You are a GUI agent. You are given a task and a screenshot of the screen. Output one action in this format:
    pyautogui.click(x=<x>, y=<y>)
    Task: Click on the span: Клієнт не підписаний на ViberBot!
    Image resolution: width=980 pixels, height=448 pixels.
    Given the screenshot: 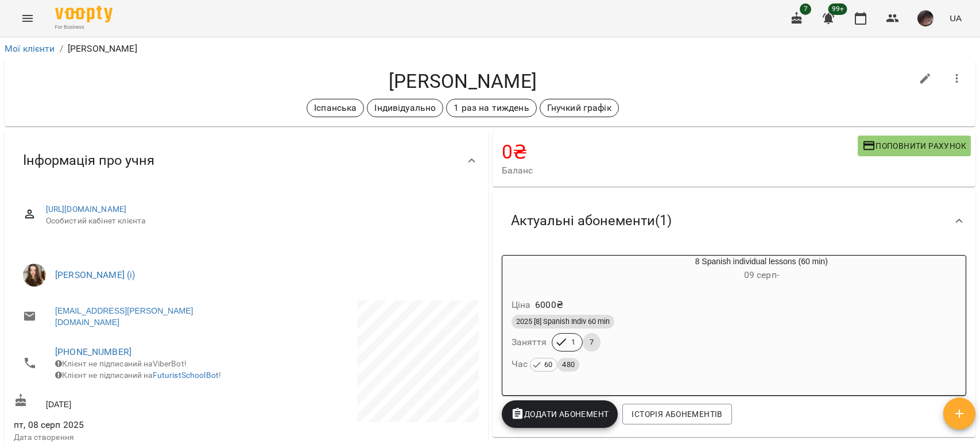 What is the action you would take?
    pyautogui.click(x=121, y=363)
    